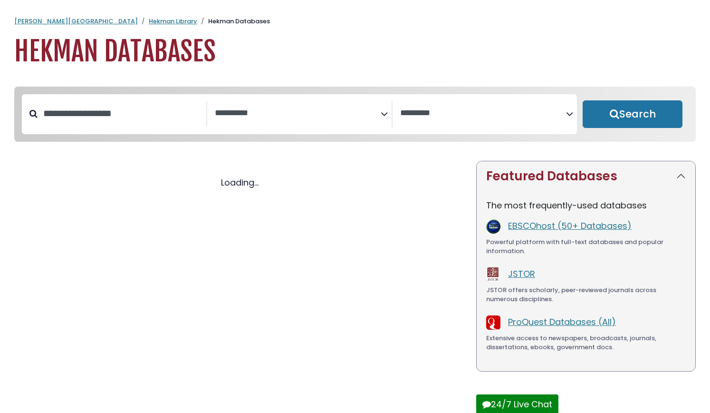 This screenshot has width=710, height=413. Describe the element at coordinates (355, 114) in the screenshot. I see `nav: Search filters` at that location.